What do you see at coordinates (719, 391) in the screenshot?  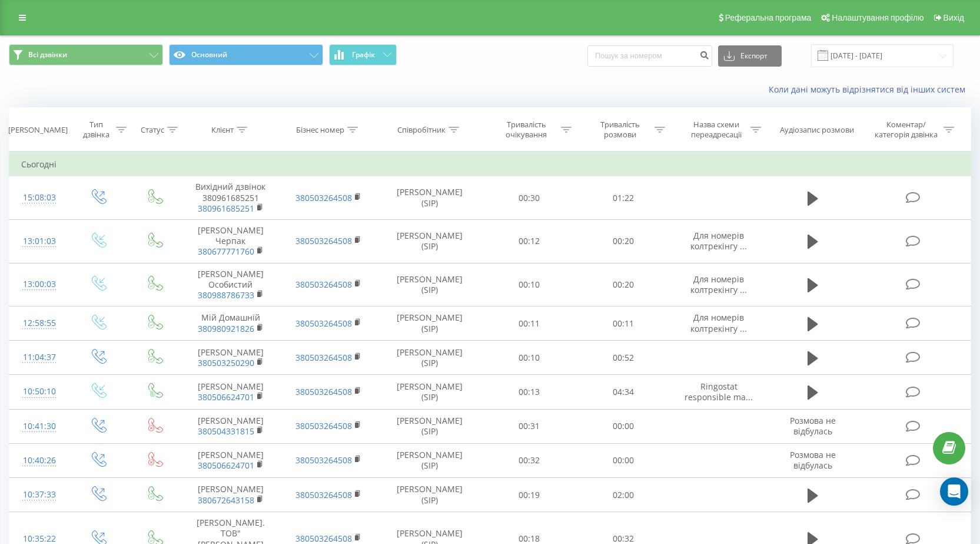 I see `span: Ringostat responsible ma...` at bounding box center [719, 391].